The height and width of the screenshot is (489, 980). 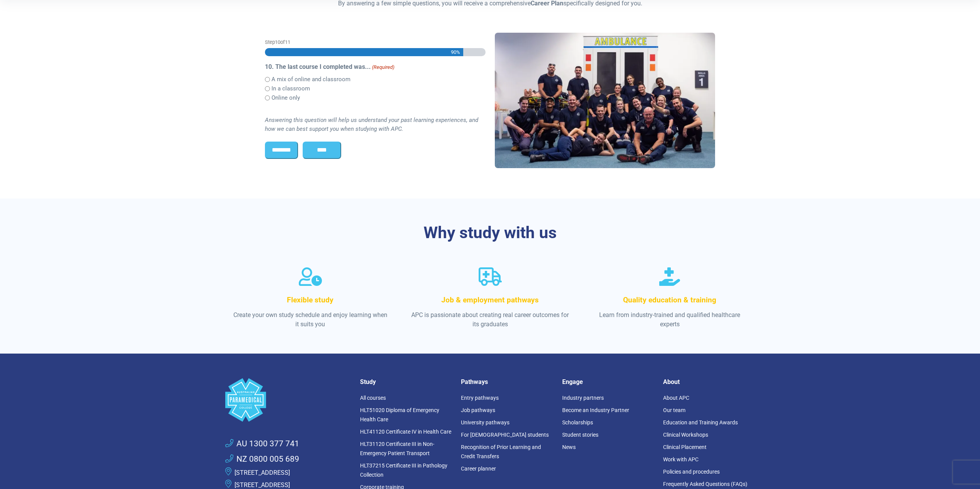 I want to click on h5: Study, so click(x=406, y=382).